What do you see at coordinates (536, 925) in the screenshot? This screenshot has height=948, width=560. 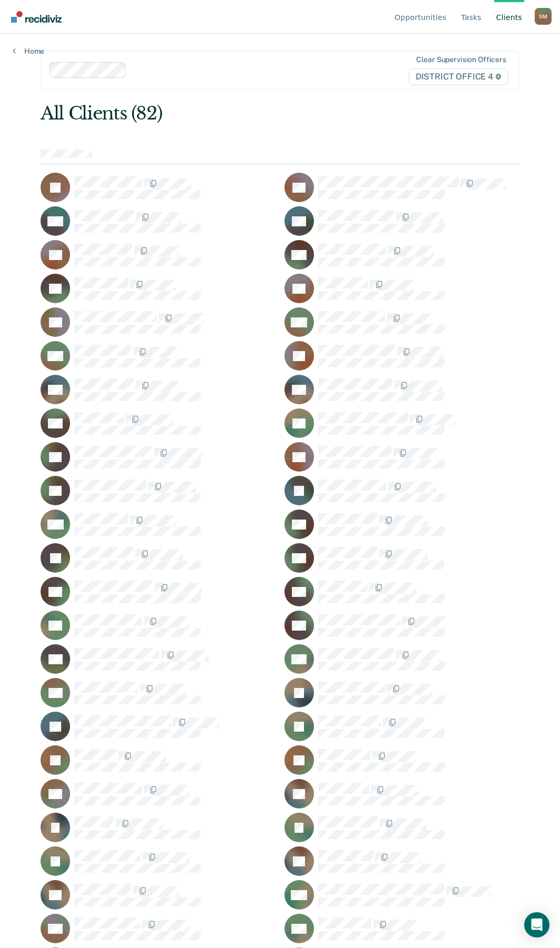 I see `div: Open Intercom Messenger` at bounding box center [536, 925].